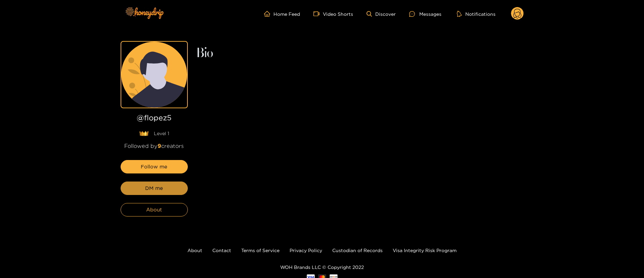  Describe the element at coordinates (360, 53) in the screenshot. I see `h2: Bio` at that location.